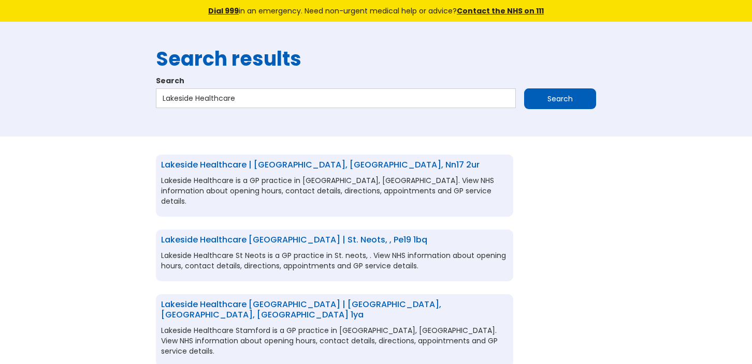 This screenshot has width=752, height=364. I want to click on h1: Search results, so click(376, 59).